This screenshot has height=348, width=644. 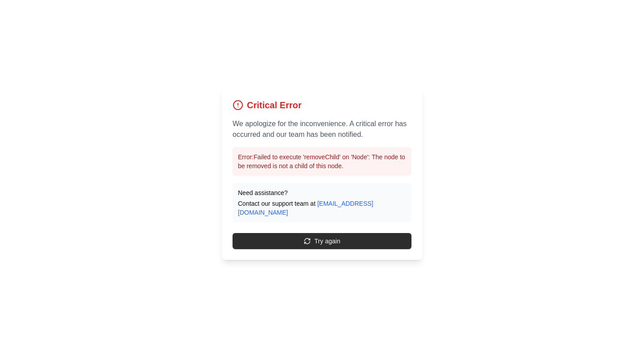 What do you see at coordinates (322, 129) in the screenshot?
I see `p: We apologize for the inconvenience. A critical error has occurred and our team has been notified.` at bounding box center [322, 129].